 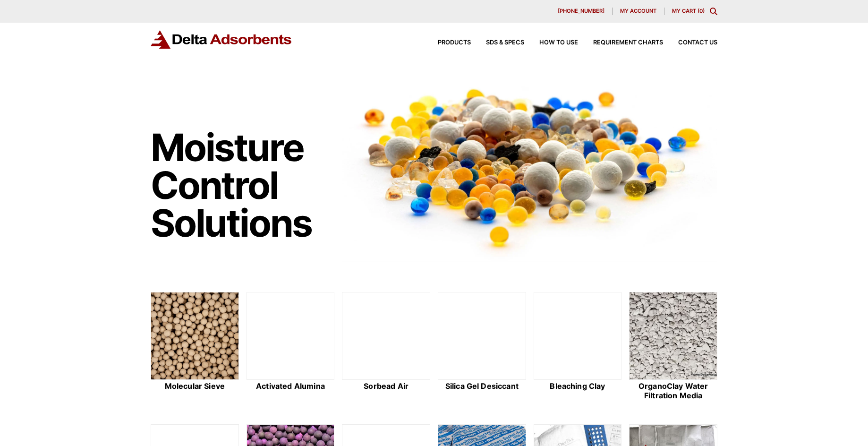 What do you see at coordinates (698, 43) in the screenshot?
I see `span: Contact Us` at bounding box center [698, 43].